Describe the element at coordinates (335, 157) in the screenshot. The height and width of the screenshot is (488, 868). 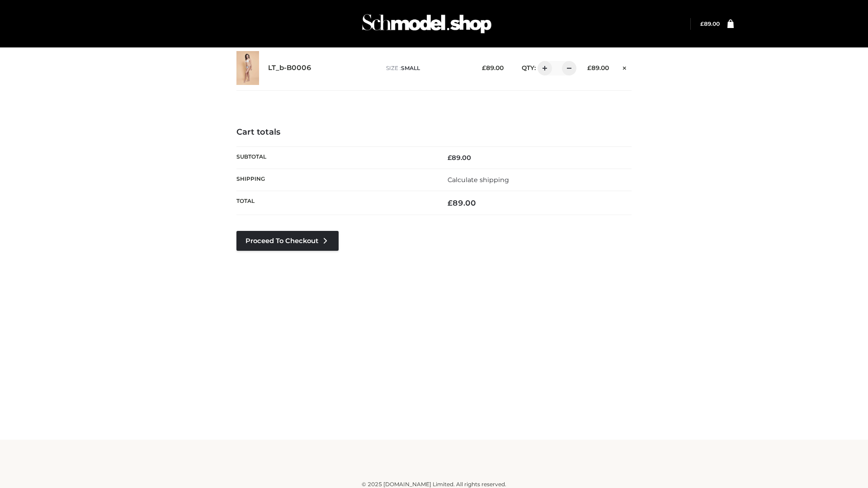
I see `th: Subtotal` at that location.